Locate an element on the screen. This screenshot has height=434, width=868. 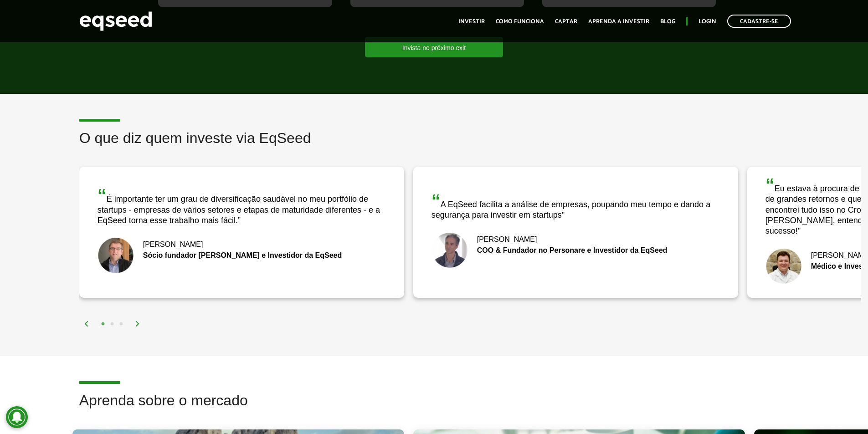
a: Investir is located at coordinates (471, 21).